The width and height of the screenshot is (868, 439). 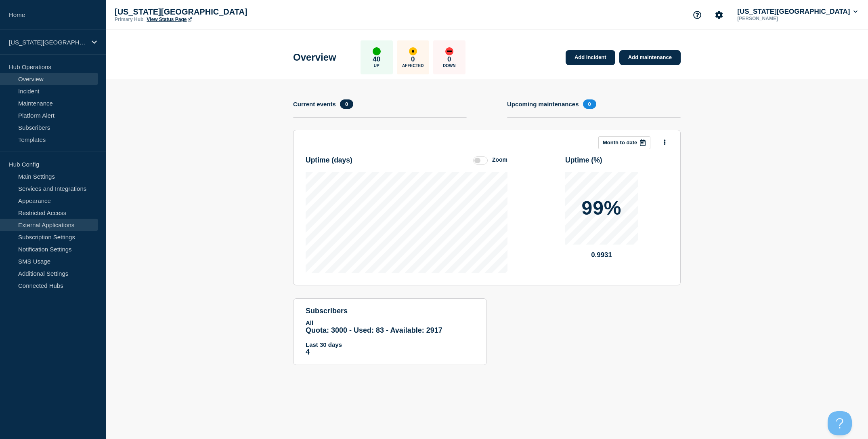 What do you see at coordinates (698, 15) in the screenshot?
I see `button: Support` at bounding box center [698, 15].